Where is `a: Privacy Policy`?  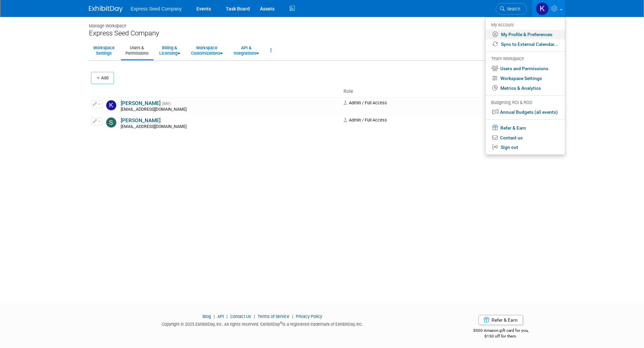
a: Privacy Policy is located at coordinates (309, 316).